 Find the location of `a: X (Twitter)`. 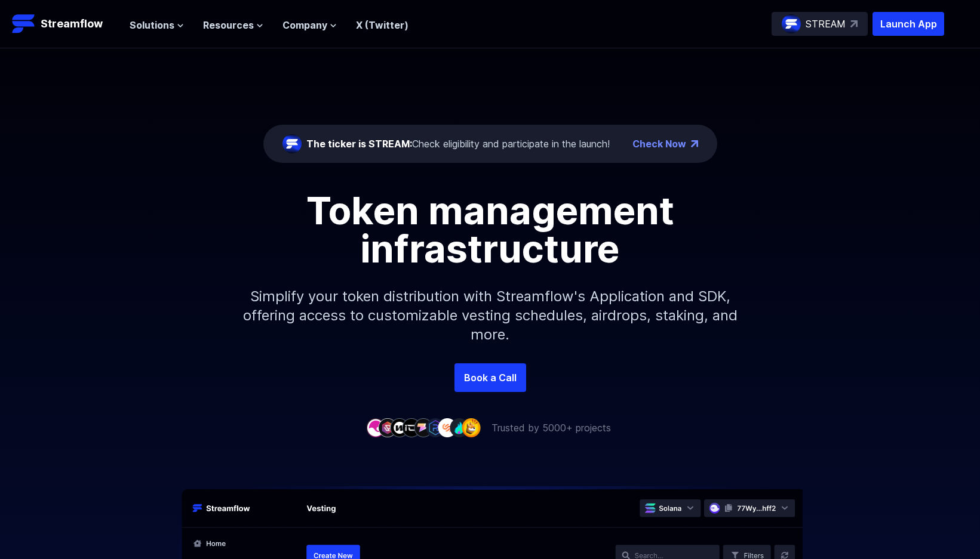

a: X (Twitter) is located at coordinates (383, 25).